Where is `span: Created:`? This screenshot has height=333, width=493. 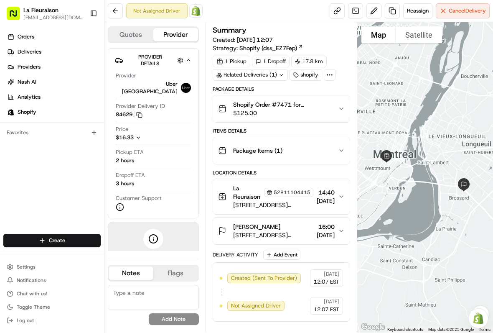 span: Created: is located at coordinates (243, 40).